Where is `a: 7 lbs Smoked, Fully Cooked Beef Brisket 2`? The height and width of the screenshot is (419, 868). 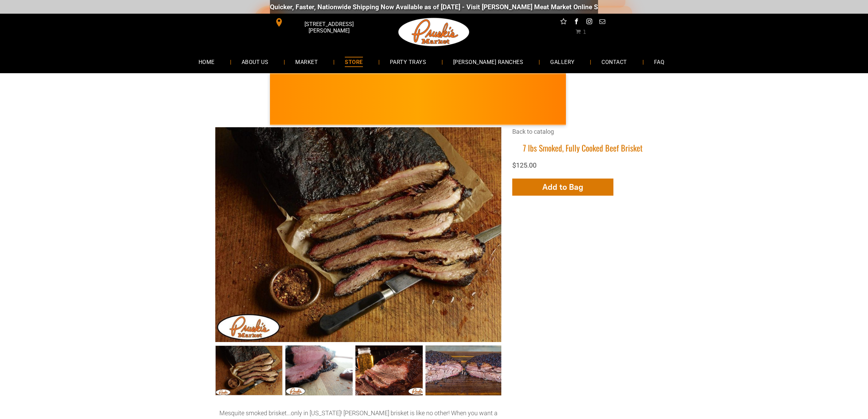
a: 7 lbs Smoked, Fully Cooked Beef Brisket 2 is located at coordinates (389, 370).